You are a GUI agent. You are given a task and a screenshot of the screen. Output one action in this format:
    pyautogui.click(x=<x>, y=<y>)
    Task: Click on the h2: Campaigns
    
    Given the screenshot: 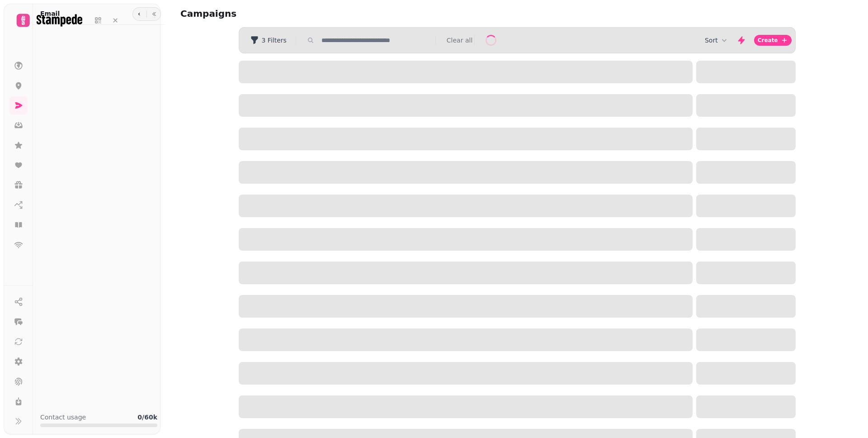 What is the action you would take?
    pyautogui.click(x=267, y=13)
    